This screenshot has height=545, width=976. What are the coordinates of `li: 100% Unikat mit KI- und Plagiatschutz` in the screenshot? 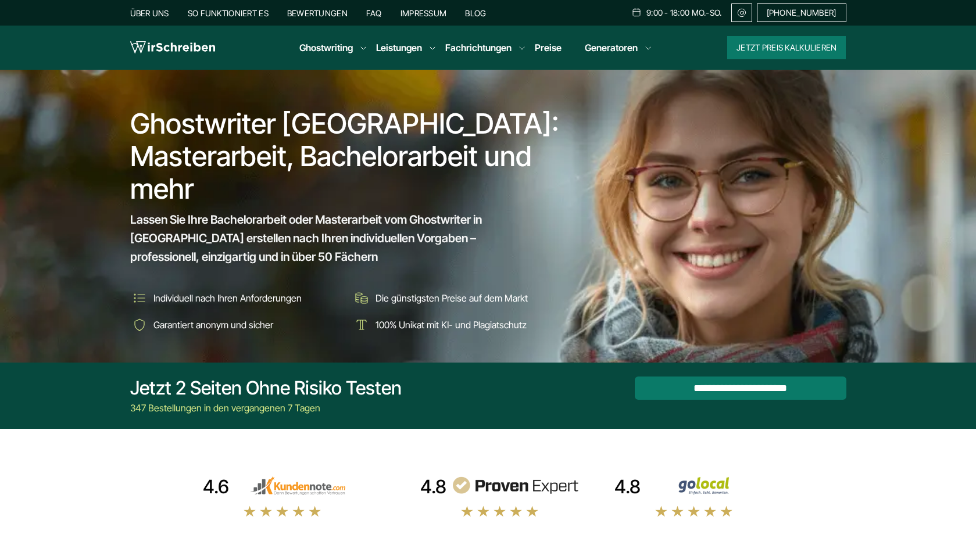 It's located at (459, 325).